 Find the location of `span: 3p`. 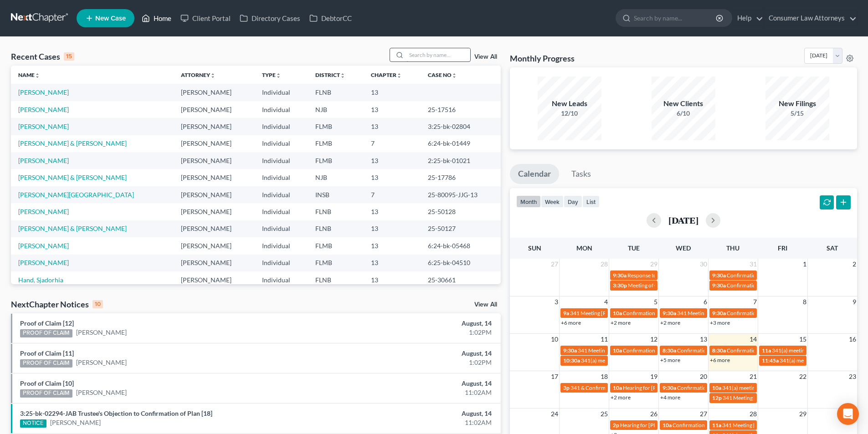

span: 3p is located at coordinates (566, 387).